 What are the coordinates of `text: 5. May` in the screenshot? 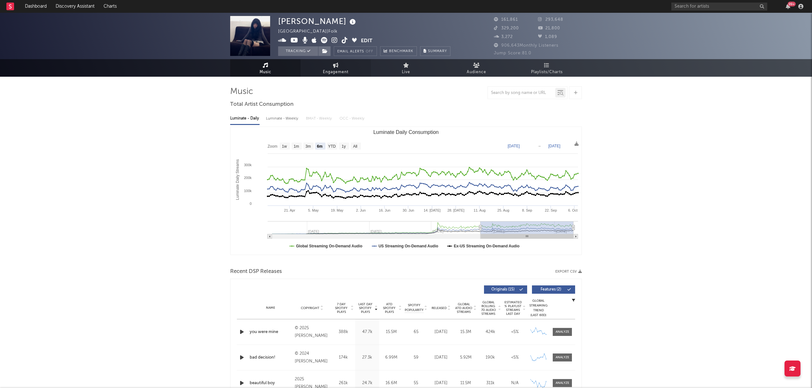 It's located at (314, 210).